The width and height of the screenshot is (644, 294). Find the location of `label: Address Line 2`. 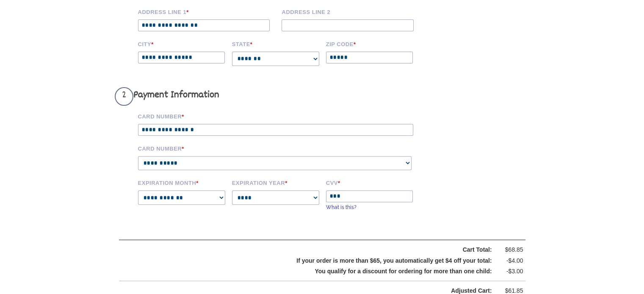

label: Address Line 2 is located at coordinates (350, 11).